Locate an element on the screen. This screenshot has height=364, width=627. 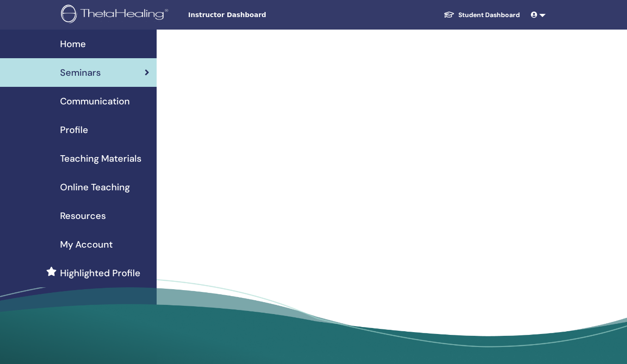
img: logo.png is located at coordinates (116, 14).